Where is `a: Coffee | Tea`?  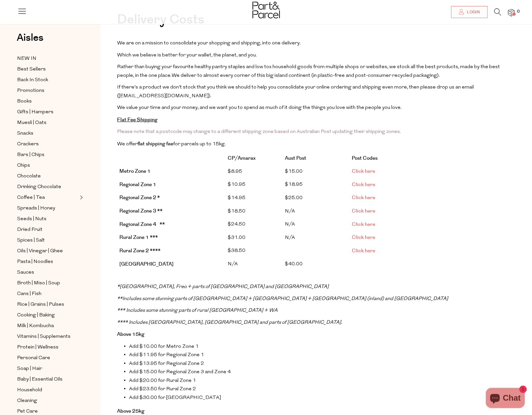 a: Coffee | Tea is located at coordinates (47, 197).